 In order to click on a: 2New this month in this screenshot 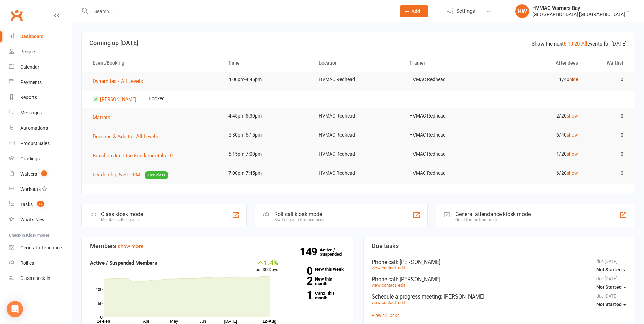, I will do `click(317, 281)`.